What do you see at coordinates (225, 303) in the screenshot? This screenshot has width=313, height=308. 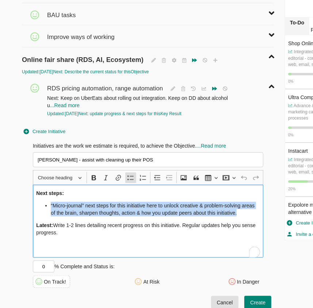 I see `span: Cancel` at bounding box center [225, 303].